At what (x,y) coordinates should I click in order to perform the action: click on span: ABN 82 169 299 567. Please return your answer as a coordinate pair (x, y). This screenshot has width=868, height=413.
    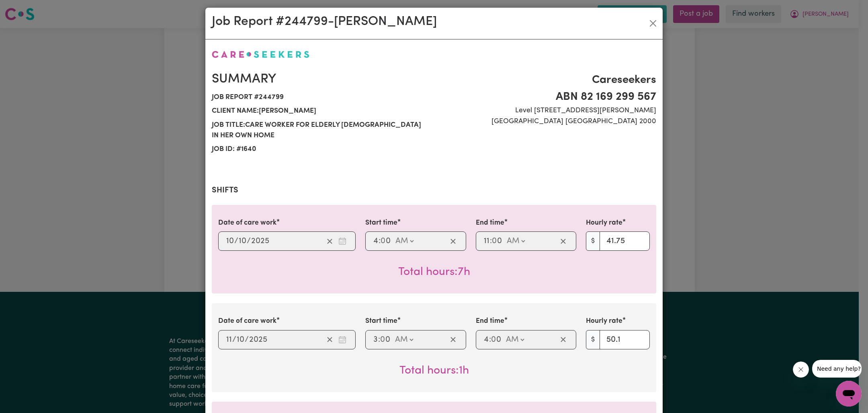
    Looking at the image, I should click on (547, 97).